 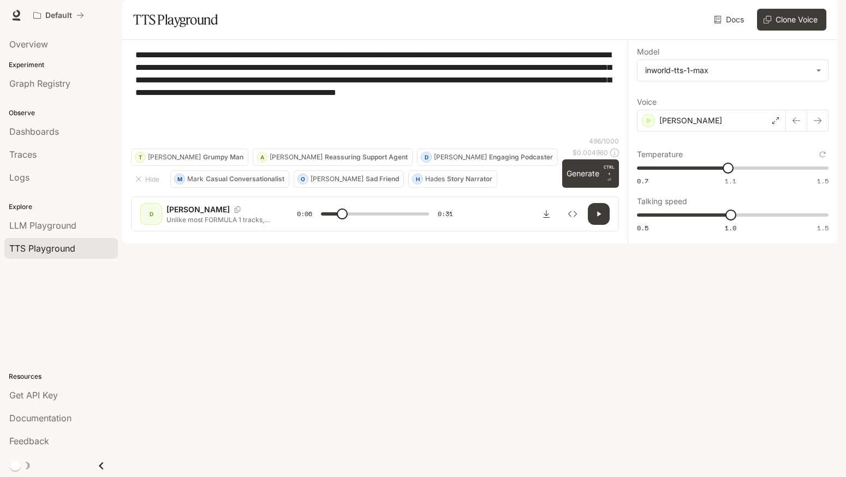 I want to click on button: Copy Voice ID, so click(x=237, y=210).